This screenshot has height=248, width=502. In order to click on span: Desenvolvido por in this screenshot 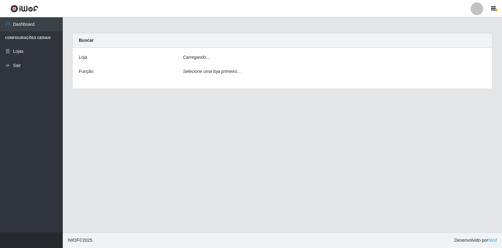, I will do `click(476, 240)`.